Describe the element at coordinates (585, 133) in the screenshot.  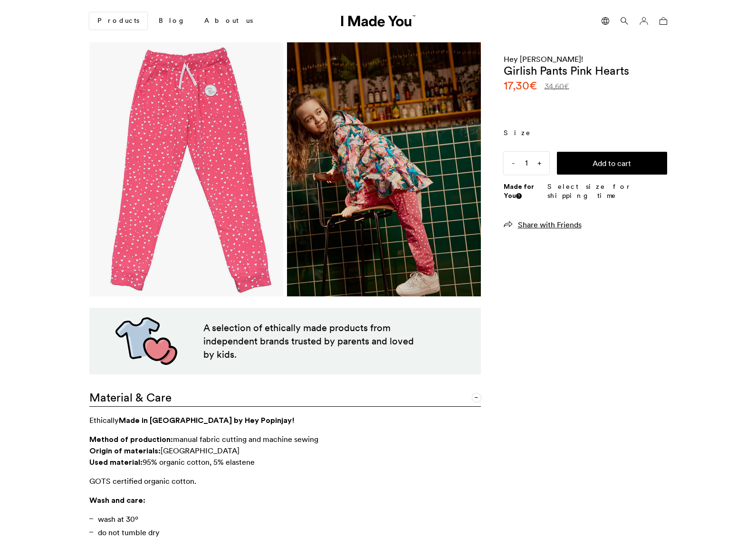
I see `label: Size` at that location.